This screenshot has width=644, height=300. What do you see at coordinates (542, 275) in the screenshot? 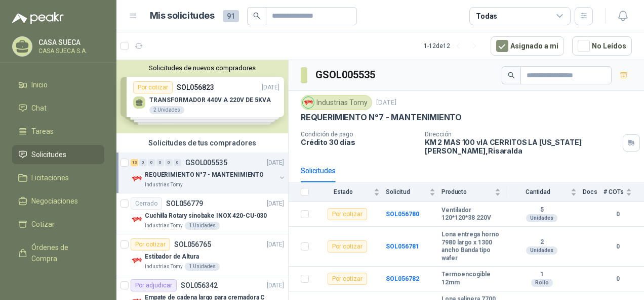
I see `b: 1` at bounding box center [542, 275].